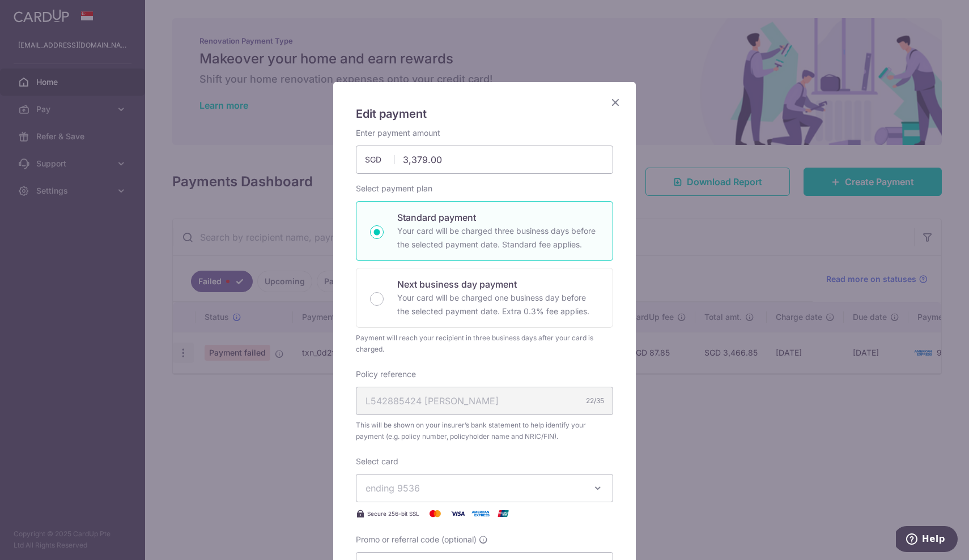  Describe the element at coordinates (498, 218) in the screenshot. I see `p: Standard payment` at that location.